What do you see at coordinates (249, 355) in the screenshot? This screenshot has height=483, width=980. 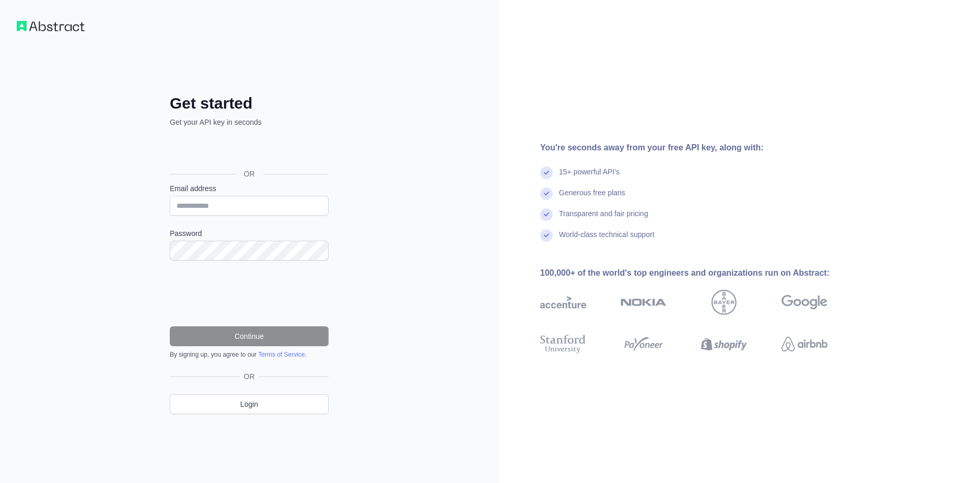 I see `div: By signing up, you agree to our .` at bounding box center [249, 355].